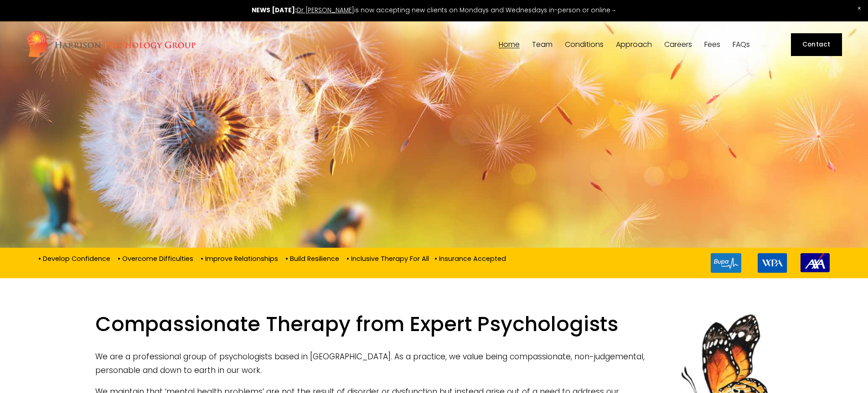  Describe the element at coordinates (712, 45) in the screenshot. I see `a: Fees` at that location.